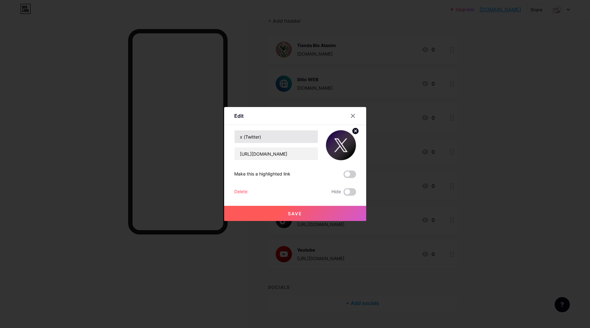 Image resolution: width=590 pixels, height=328 pixels. I want to click on span: Save, so click(295, 214).